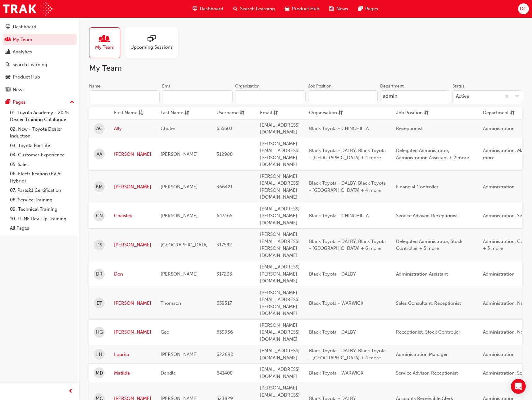 The width and height of the screenshot is (532, 400). What do you see at coordinates (338, 9) in the screenshot?
I see `a: news-iconNews` at bounding box center [338, 9].